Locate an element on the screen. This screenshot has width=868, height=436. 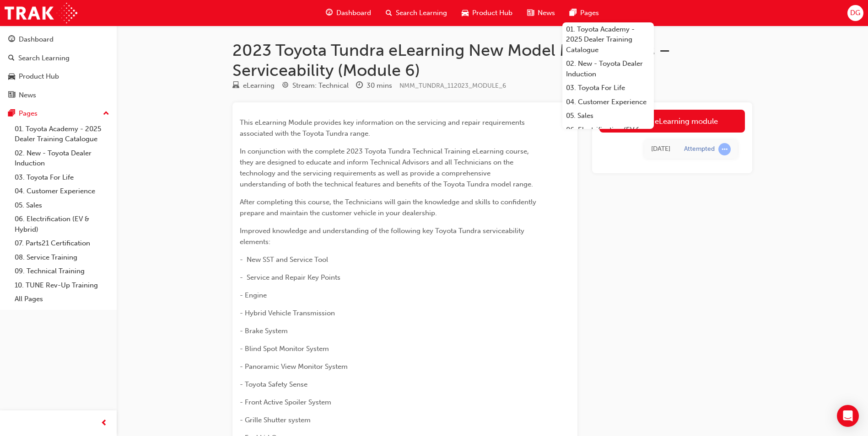
a: Dashboard is located at coordinates (58, 39).